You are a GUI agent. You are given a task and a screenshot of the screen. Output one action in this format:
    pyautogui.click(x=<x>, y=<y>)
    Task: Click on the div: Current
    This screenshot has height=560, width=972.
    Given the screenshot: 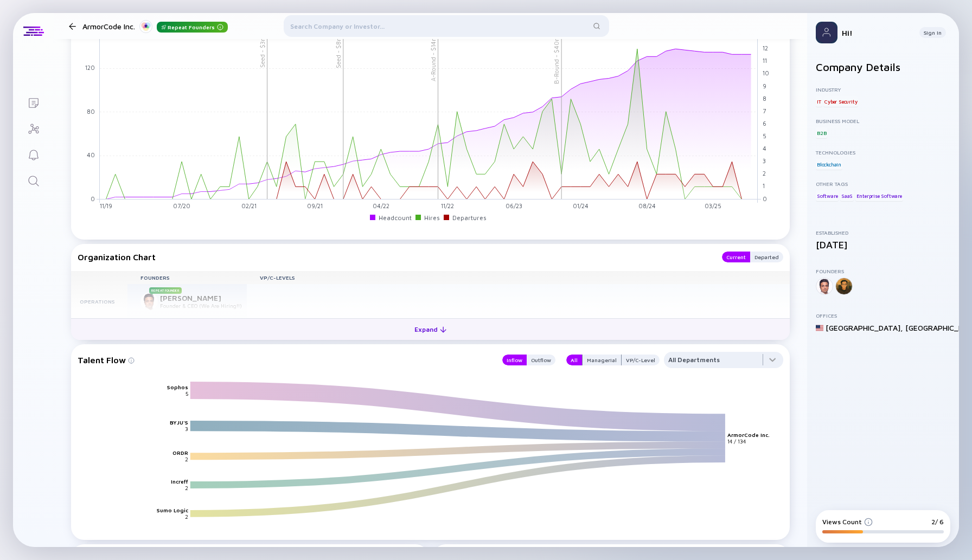 What is the action you would take?
    pyautogui.click(x=736, y=257)
    